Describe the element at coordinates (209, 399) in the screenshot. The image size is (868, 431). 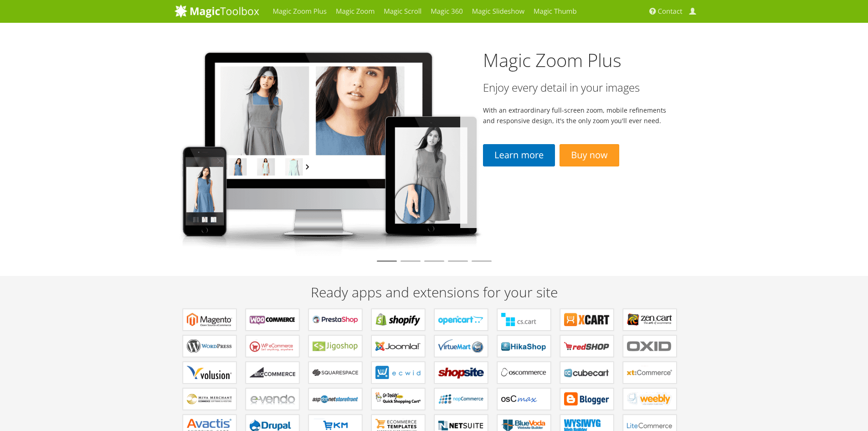
I see `a: Extensions for Miva Merchant` at that location.